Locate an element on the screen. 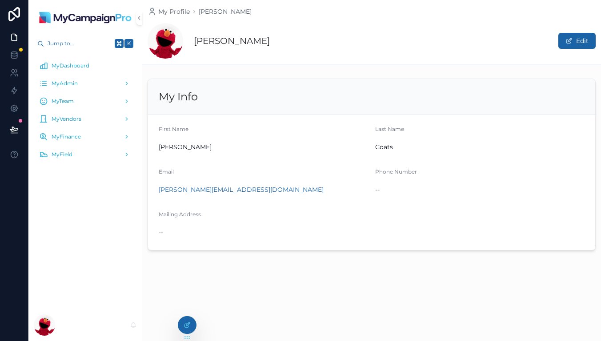 This screenshot has height=341, width=601. span: MyField is located at coordinates (62, 155).